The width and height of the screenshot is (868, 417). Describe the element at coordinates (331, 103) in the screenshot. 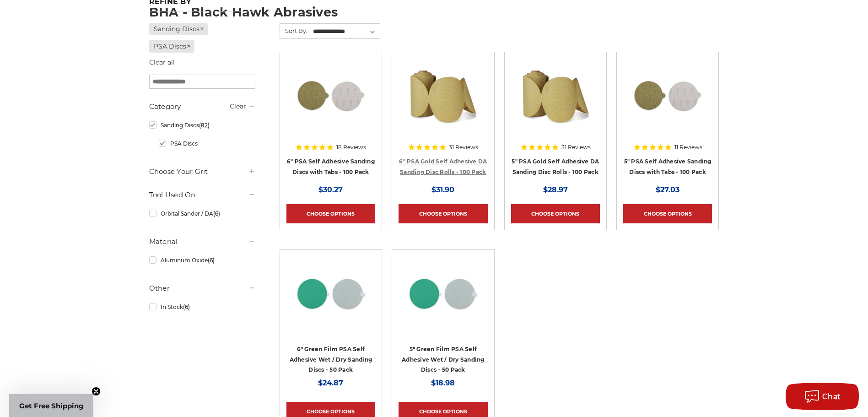

I see `a: 6 inch psa sanding disc` at that location.